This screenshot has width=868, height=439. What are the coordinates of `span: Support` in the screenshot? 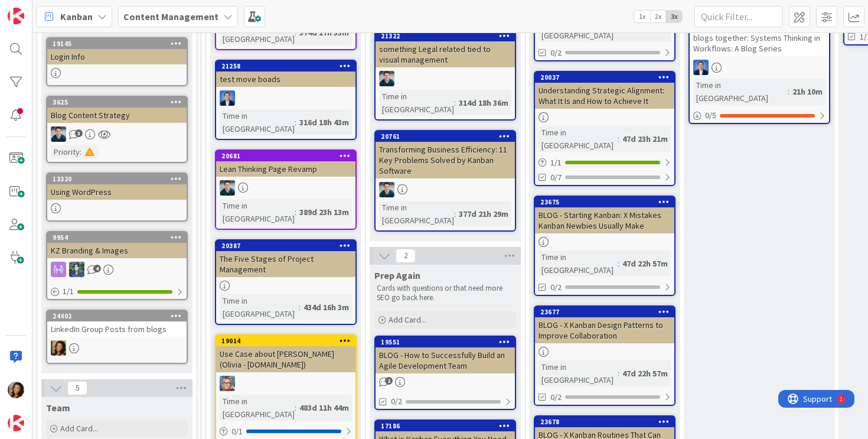 It's located at (39, 9).